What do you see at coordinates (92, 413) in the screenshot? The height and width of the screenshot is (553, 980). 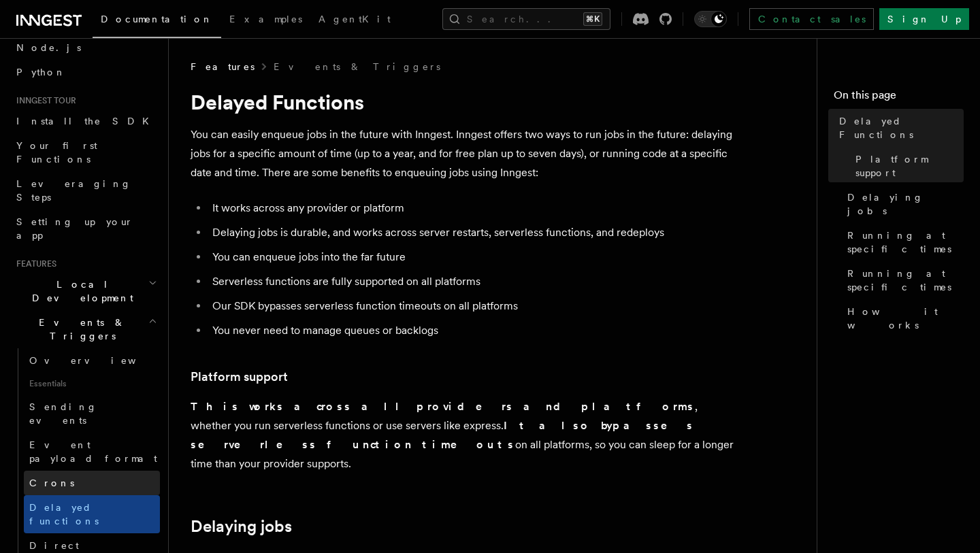 I see `a: Sending events` at bounding box center [92, 413].